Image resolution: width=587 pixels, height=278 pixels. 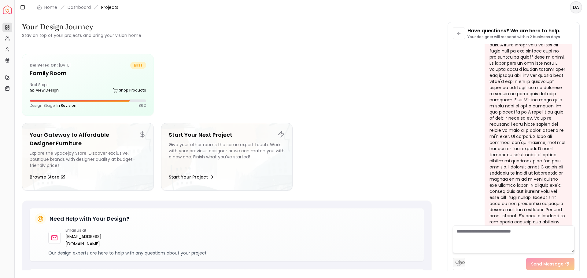 What do you see at coordinates (88, 139) in the screenshot?
I see `h5: Your Gateway to Affordable Designer Furniture` at bounding box center [88, 139].